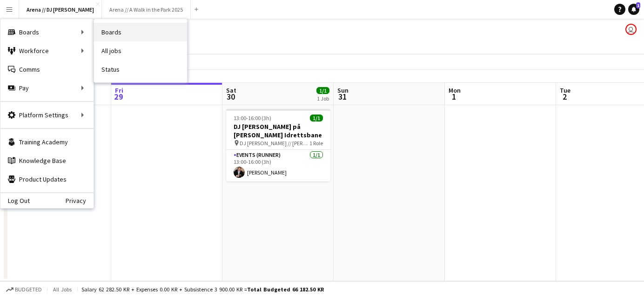 The image size is (644, 297). I want to click on span: Tue, so click(565, 90).